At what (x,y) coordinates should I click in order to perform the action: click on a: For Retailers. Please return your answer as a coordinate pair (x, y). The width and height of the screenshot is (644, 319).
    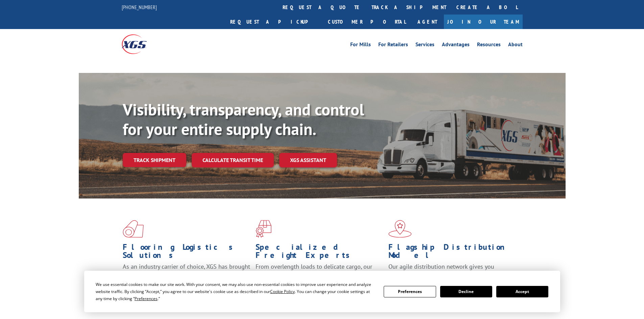
    Looking at the image, I should click on (393, 46).